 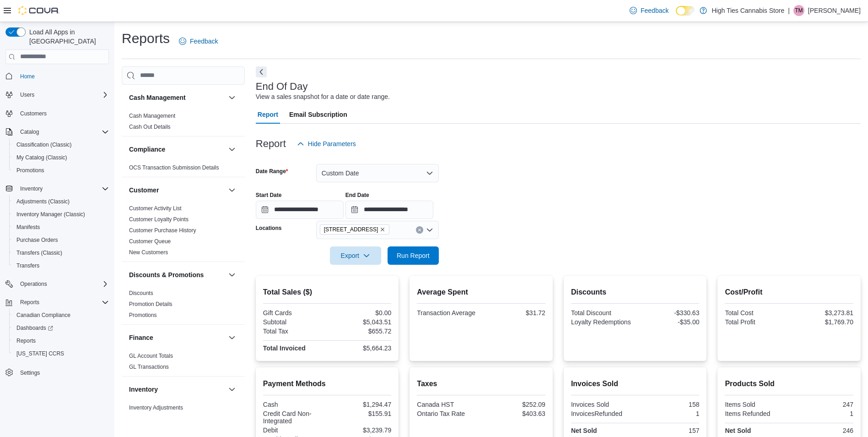 I want to click on span: Transfers, so click(x=61, y=266).